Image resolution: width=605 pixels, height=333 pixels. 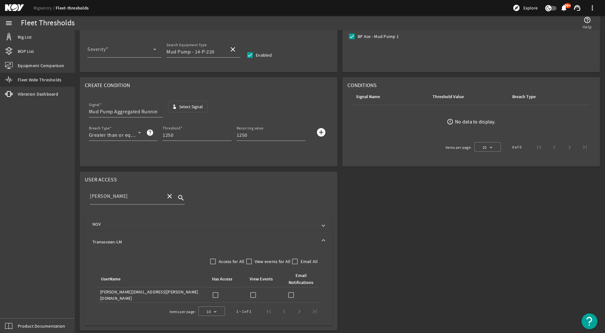 I want to click on div: Threshold Value, so click(x=448, y=97).